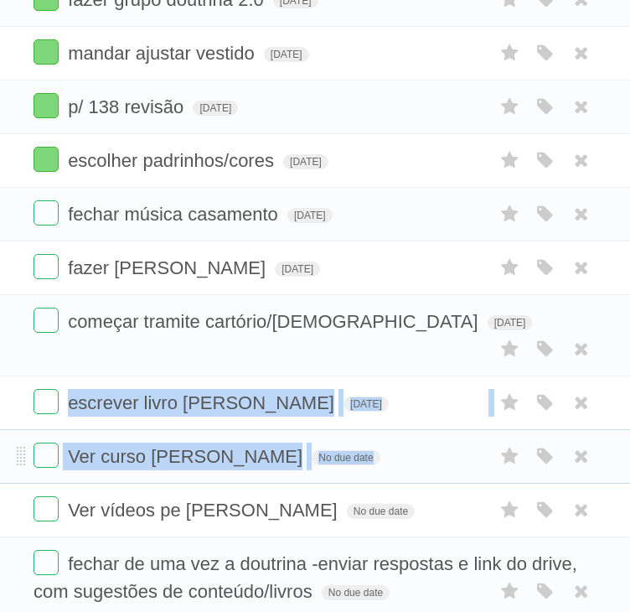 Image resolution: width=630 pixels, height=612 pixels. Describe the element at coordinates (305, 577) in the screenshot. I see `span: fechar de uma vez a doutrina -enviar respostas e link do drive, com sugestões de conteúdo/livros` at that location.